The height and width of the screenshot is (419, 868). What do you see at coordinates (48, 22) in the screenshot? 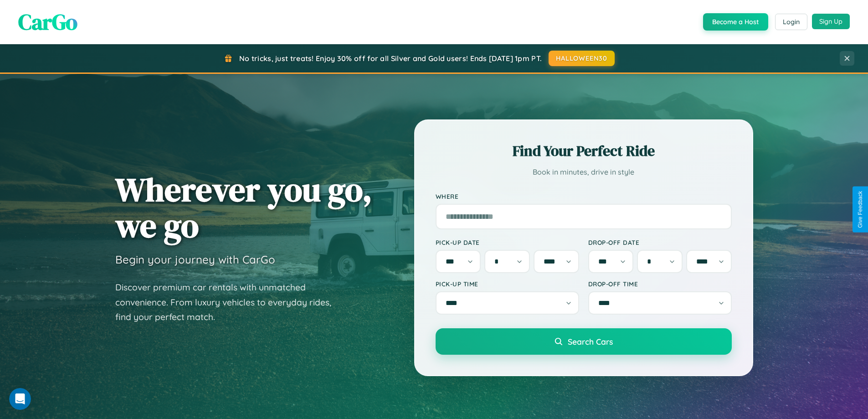
I see `span: CarGo` at bounding box center [48, 22].